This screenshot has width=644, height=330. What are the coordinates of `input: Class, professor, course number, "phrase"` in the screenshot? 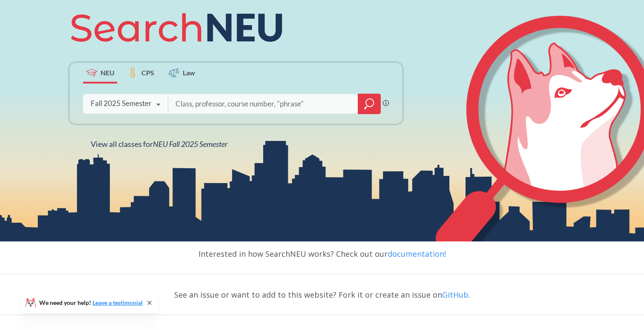 It's located at (263, 104).